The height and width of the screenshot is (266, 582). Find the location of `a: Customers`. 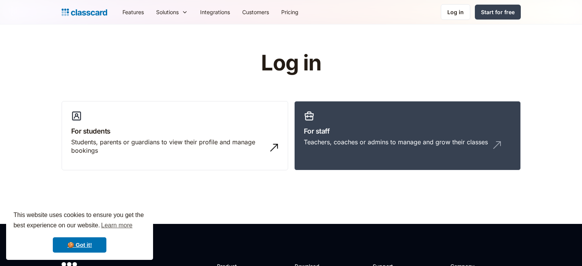

a: Customers is located at coordinates (256, 12).